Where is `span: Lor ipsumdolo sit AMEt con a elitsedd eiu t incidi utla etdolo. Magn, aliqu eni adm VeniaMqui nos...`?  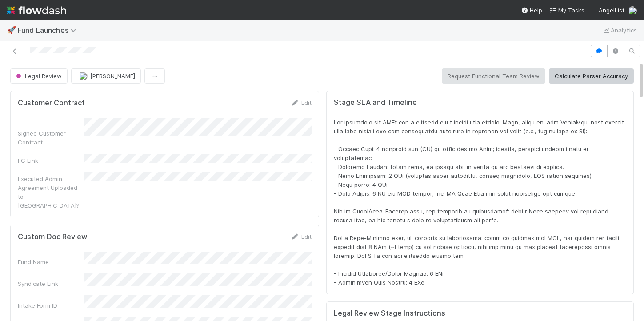
span: Lor ipsumdolo sit AMEt con a elitsedd eiu t incidi utla etdolo. Magn, aliqu eni adm VeniaMqui nos... is located at coordinates (480, 202).